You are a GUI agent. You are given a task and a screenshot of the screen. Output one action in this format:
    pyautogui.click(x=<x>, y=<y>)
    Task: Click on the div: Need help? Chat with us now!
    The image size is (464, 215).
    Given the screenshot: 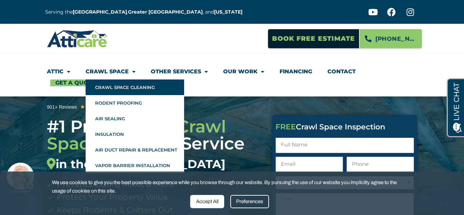 What is the action you would take?
    pyautogui.click(x=17, y=33)
    